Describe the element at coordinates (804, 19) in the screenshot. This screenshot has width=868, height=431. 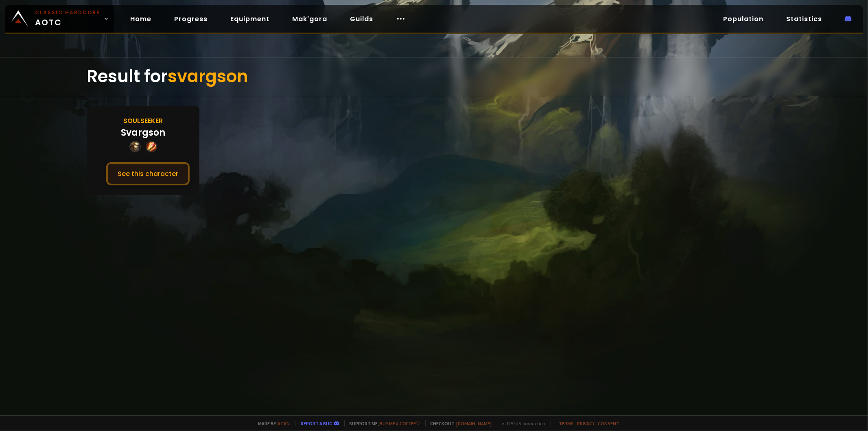
I see `a: Statistics` at that location.